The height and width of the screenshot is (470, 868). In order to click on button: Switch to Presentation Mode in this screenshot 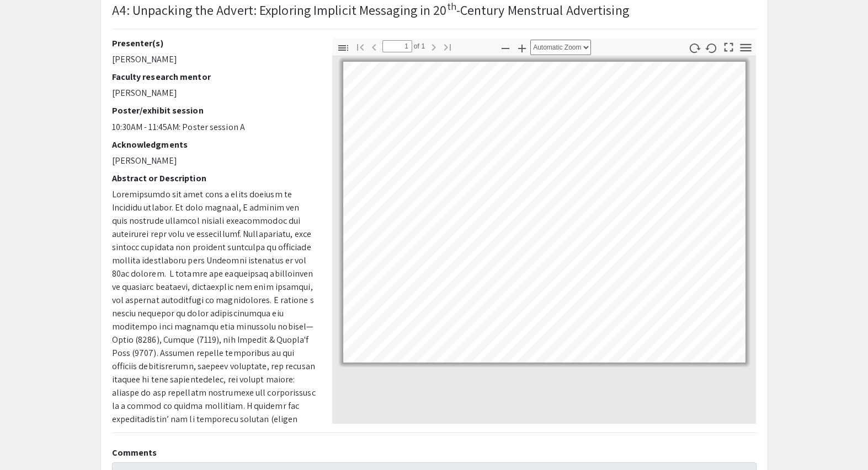, I will do `click(728, 46)`.